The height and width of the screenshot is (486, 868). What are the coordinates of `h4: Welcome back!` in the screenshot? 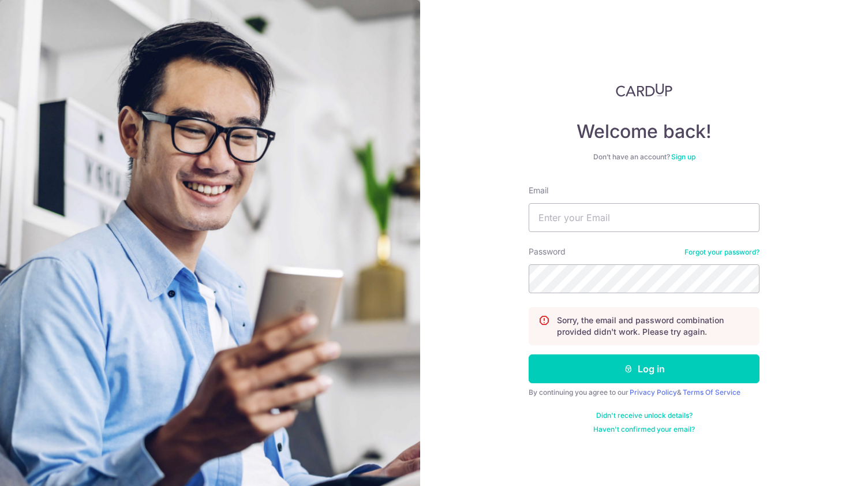 It's located at (644, 131).